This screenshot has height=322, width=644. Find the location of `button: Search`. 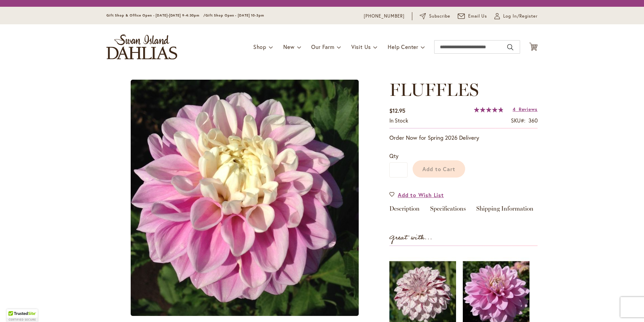

button: Search is located at coordinates (510, 47).